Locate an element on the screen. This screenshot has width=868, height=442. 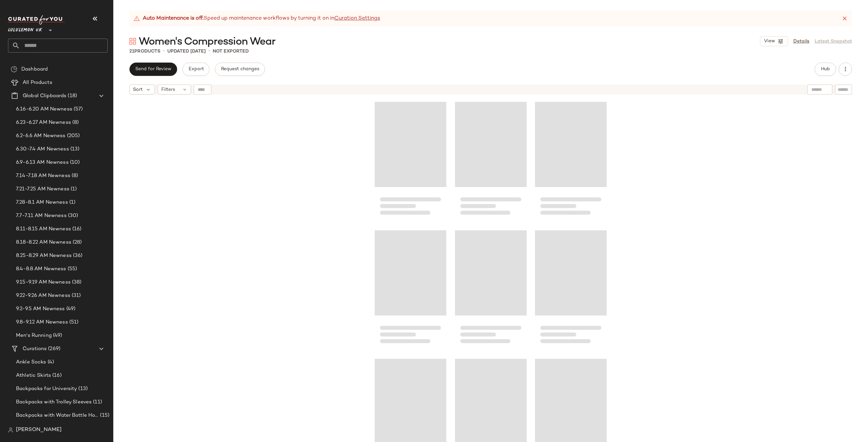
span: 7.14-7.18 AM Newness is located at coordinates (43, 176).